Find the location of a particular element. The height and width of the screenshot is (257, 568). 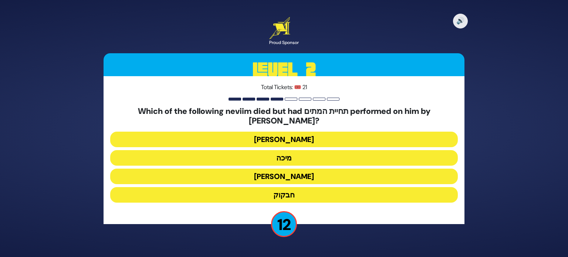

p: Total Tickets: 🎟️ 21 is located at coordinates (284, 87).